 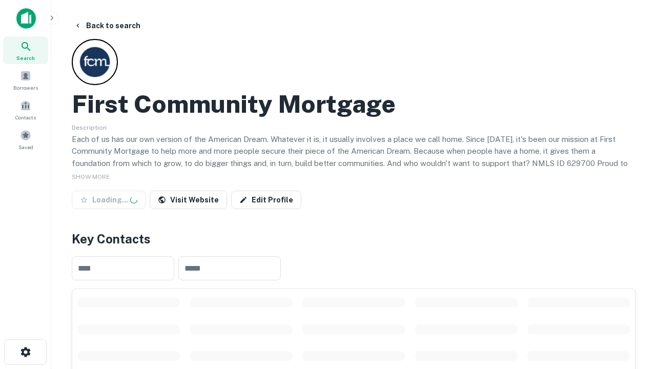 I want to click on a: Edit Profile, so click(x=266, y=200).